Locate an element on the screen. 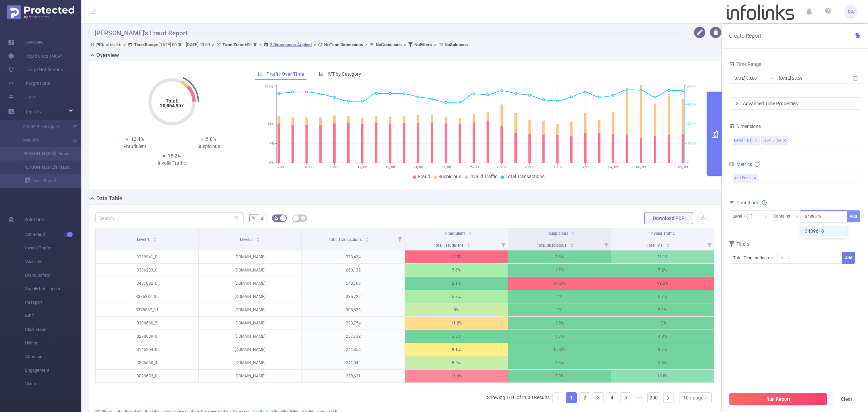 This screenshot has height=412, width=868. a: 5 is located at coordinates (626, 397).